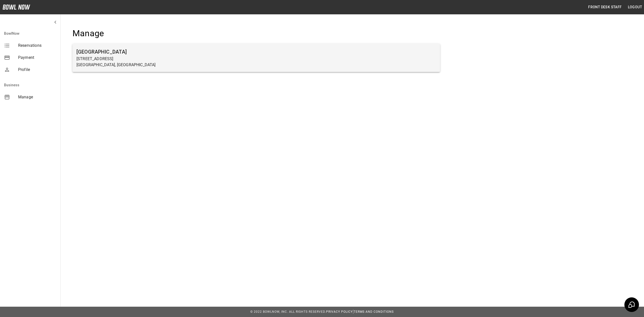  What do you see at coordinates (37, 97) in the screenshot?
I see `span: Manage` at bounding box center [37, 97].